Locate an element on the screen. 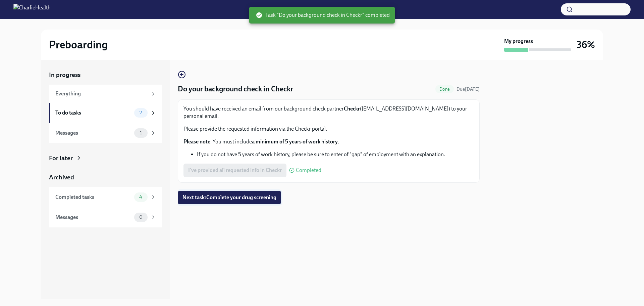 The image size is (644, 306). div: Completed tasks is located at coordinates (93, 197).